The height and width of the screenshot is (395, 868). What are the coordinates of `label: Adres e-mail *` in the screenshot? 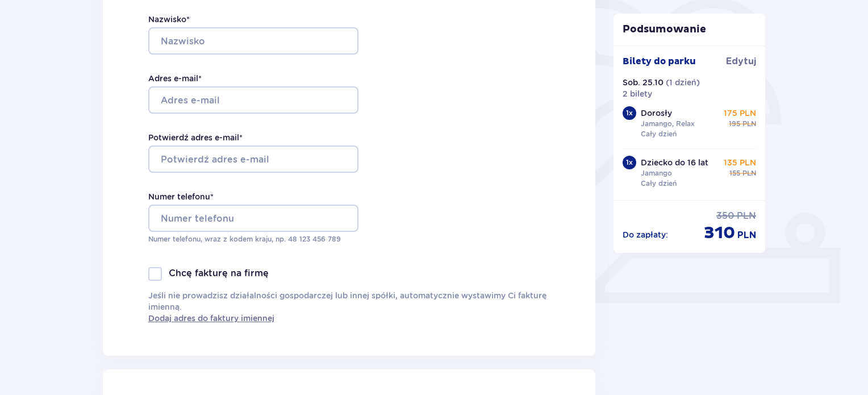 It's located at (175, 78).